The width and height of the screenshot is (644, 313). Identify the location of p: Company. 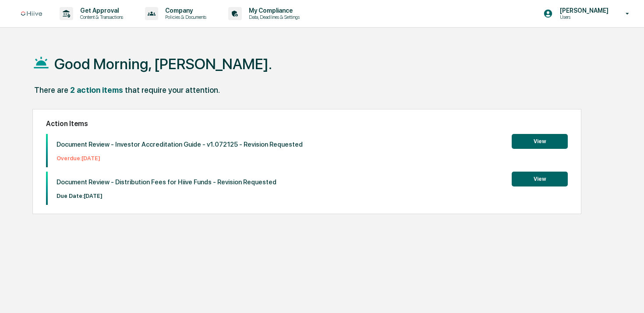
(184, 11).